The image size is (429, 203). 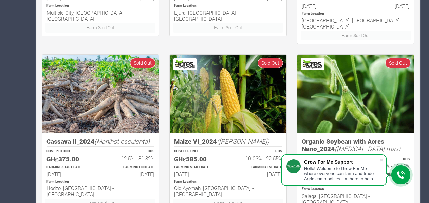 What do you see at coordinates (258, 158) in the screenshot?
I see `h6: 10.03% - 22.55%` at bounding box center [258, 158].